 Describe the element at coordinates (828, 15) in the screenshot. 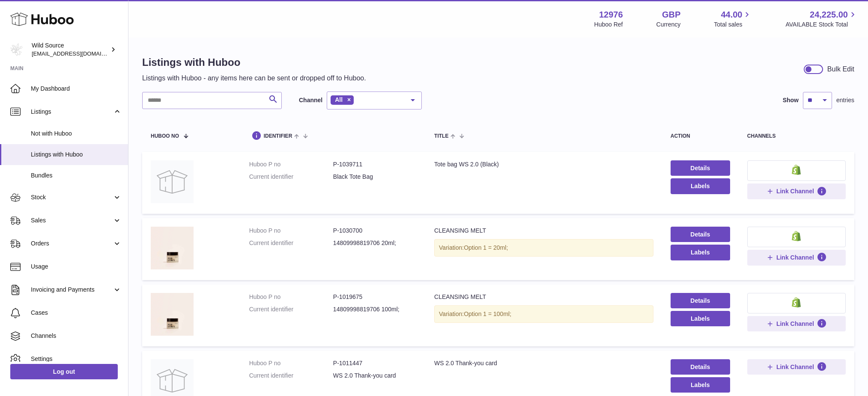

I see `span: 24,225.00` at that location.